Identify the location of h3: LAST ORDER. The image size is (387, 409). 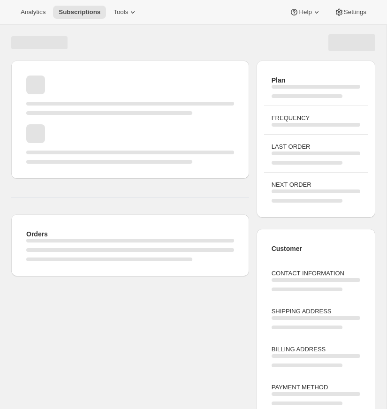
(316, 147).